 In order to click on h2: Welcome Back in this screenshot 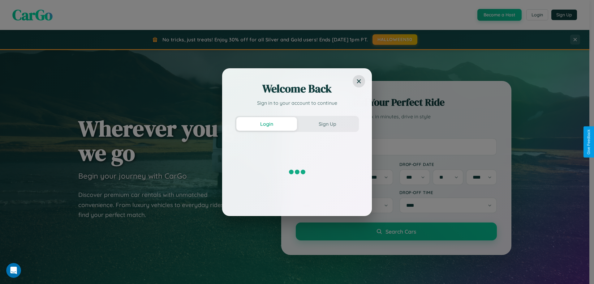, I will do `click(297, 89)`.